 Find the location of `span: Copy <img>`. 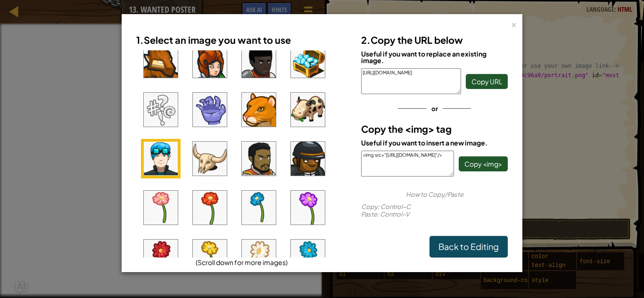

span: Copy <img> is located at coordinates (484, 164).